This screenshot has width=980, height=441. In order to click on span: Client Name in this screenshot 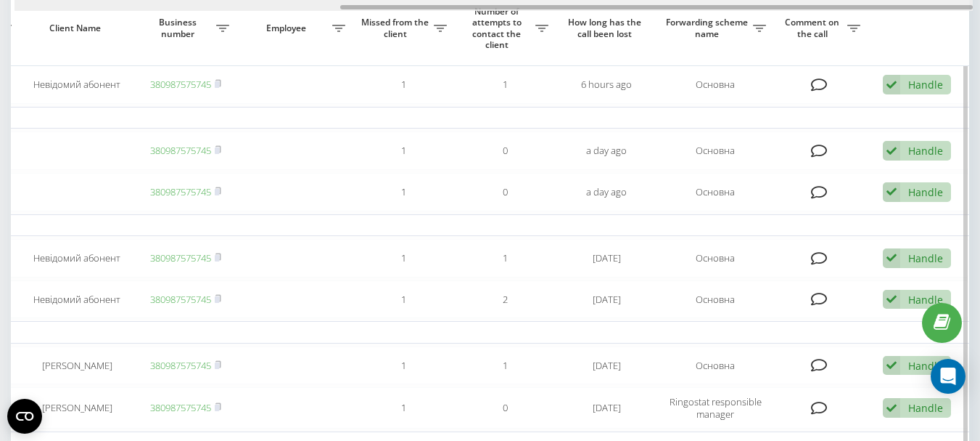, I will do `click(77, 28)`.